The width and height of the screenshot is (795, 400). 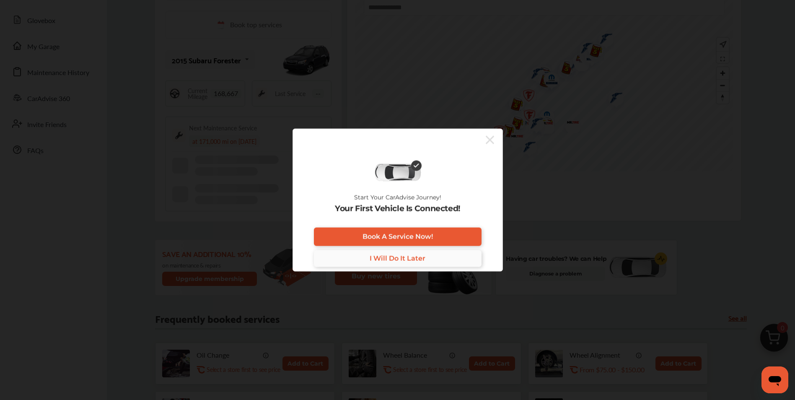 I want to click on a: Book A Service Now!, so click(x=398, y=236).